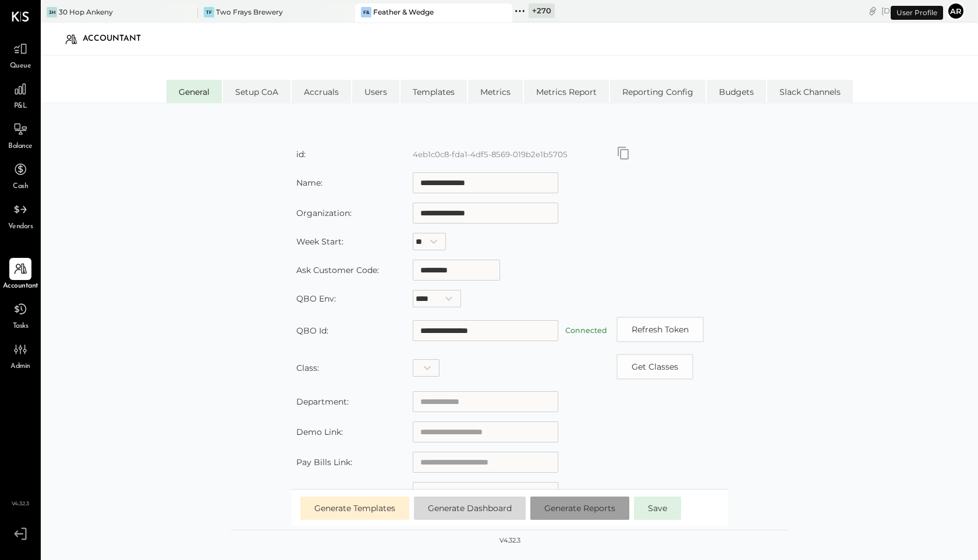 The width and height of the screenshot is (978, 560). Describe the element at coordinates (20, 66) in the screenshot. I see `span: Queue` at that location.